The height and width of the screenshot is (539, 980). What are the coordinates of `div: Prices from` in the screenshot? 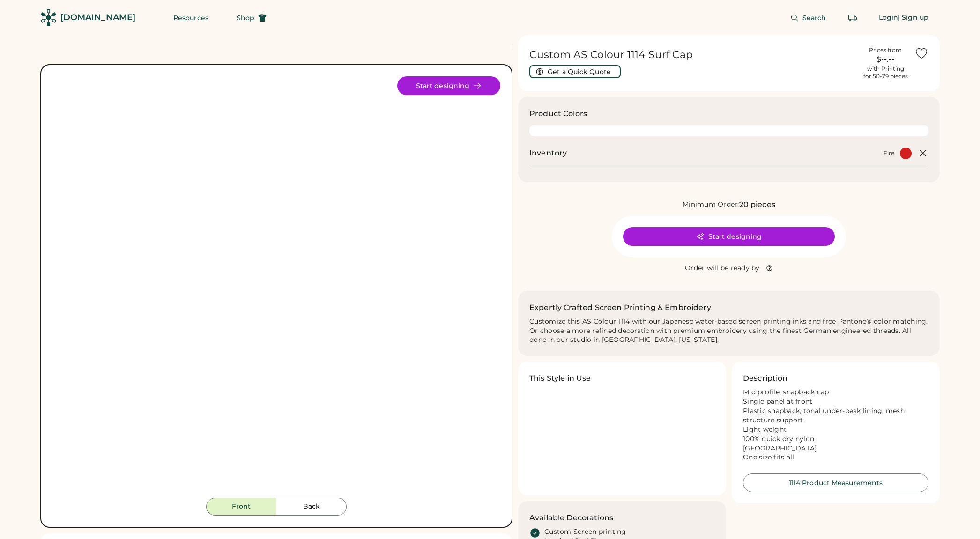 It's located at (885, 50).